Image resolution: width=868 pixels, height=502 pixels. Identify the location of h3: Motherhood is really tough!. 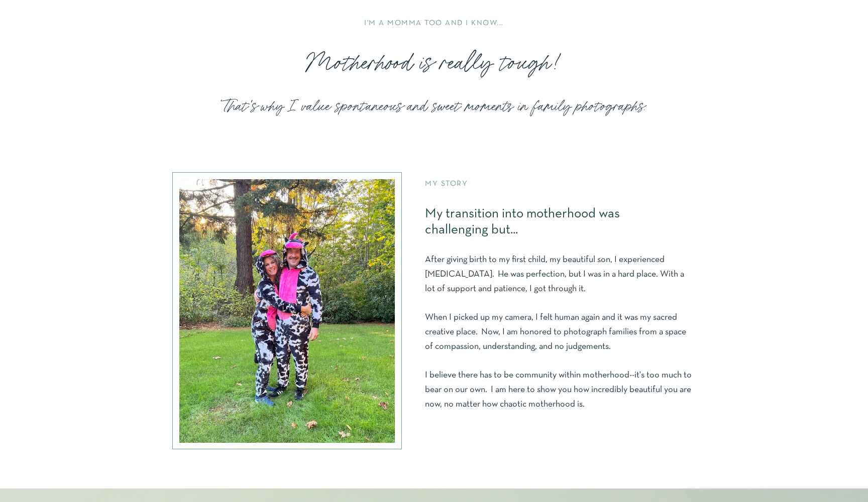
(434, 63).